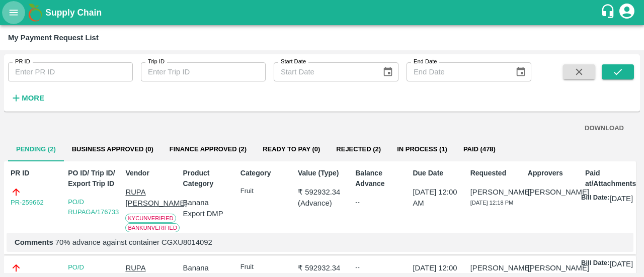 Image resolution: width=644 pixels, height=277 pixels. What do you see at coordinates (609, 179) in the screenshot?
I see `p: Paid at/Attachments` at bounding box center [609, 179].